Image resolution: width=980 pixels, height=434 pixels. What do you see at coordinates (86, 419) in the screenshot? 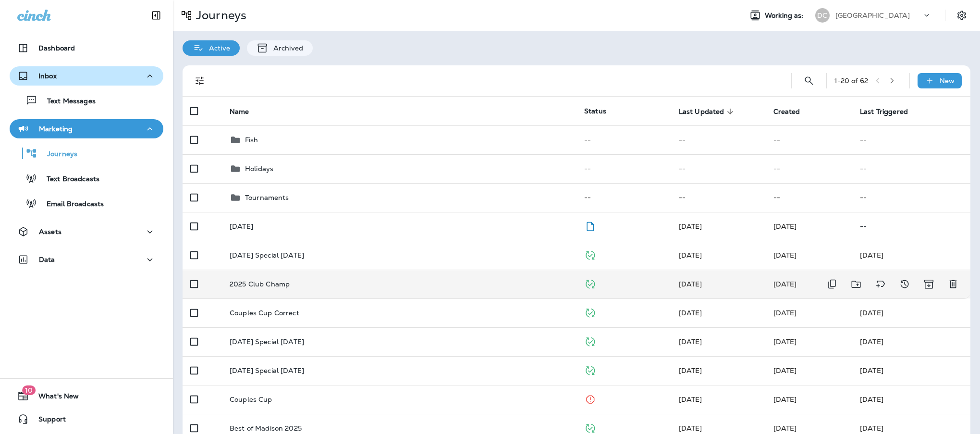
I see `button: Support` at bounding box center [86, 419].